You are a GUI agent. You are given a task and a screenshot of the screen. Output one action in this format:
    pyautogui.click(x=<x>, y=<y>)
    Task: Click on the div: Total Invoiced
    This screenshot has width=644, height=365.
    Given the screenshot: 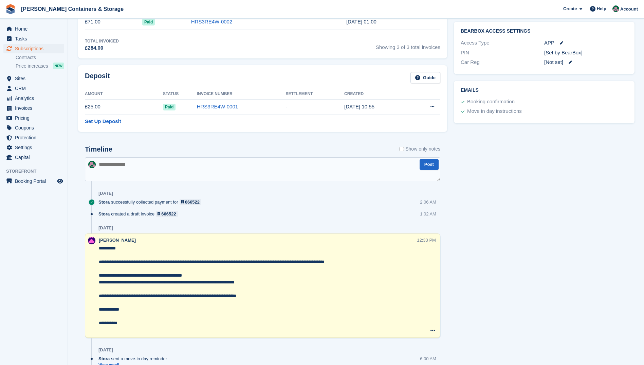 What is the action you would take?
    pyautogui.click(x=102, y=41)
    